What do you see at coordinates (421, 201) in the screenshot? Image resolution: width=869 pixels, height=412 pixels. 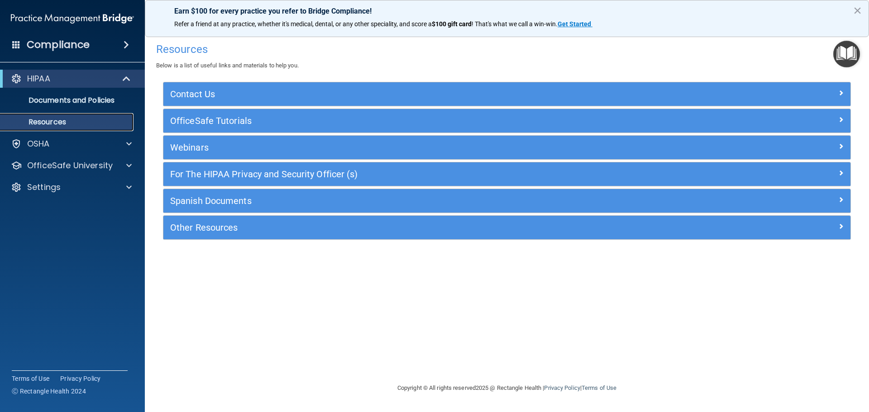 I see `h5: Spanish Documents` at bounding box center [421, 201].